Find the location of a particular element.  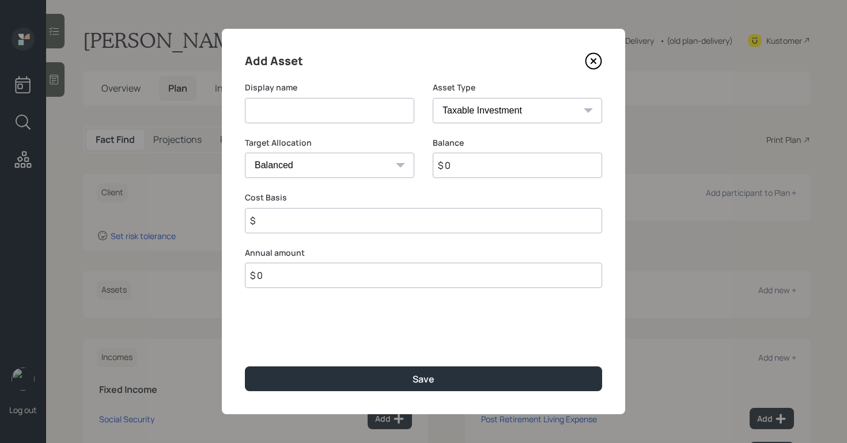

div: Save is located at coordinates (423, 379).